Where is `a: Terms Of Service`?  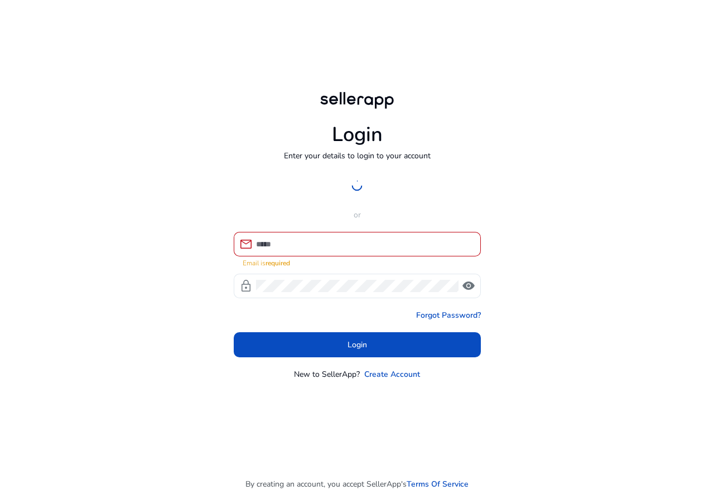
a: Terms Of Service is located at coordinates (437, 484).